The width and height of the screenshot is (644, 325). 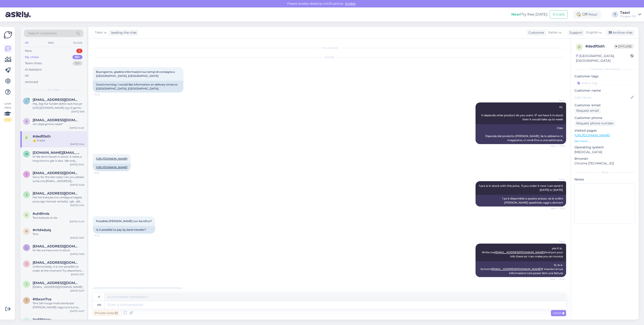 I want to click on span: #n1d4duiq, so click(x=42, y=230).